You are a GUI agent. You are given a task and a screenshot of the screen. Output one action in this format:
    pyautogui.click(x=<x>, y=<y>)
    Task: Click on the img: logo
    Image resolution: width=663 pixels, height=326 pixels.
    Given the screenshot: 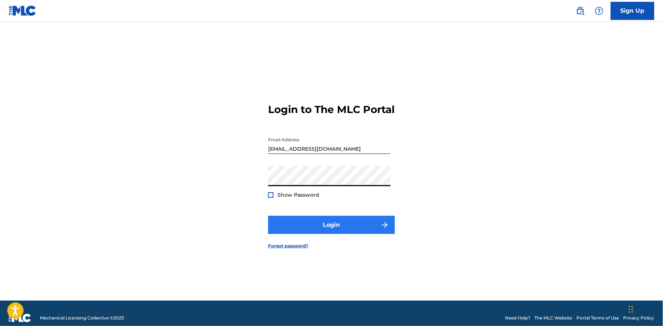 What is the action you would take?
    pyautogui.click(x=20, y=318)
    